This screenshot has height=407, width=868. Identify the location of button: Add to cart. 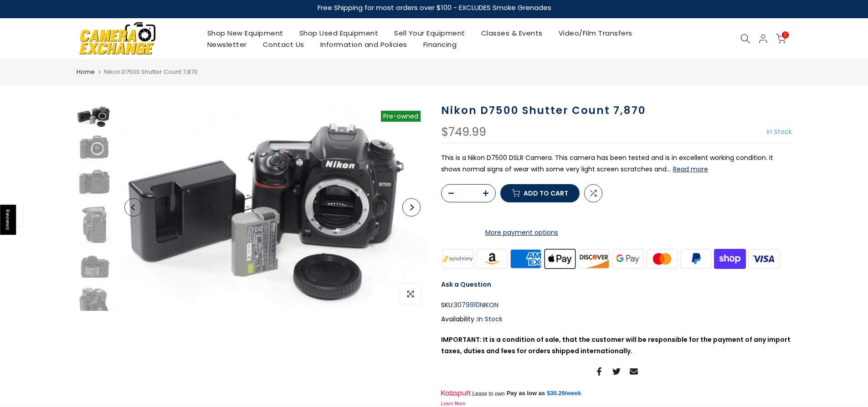
(540, 194).